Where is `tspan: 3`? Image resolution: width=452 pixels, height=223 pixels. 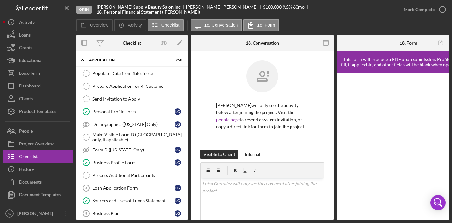 tspan: 3 is located at coordinates (86, 188).